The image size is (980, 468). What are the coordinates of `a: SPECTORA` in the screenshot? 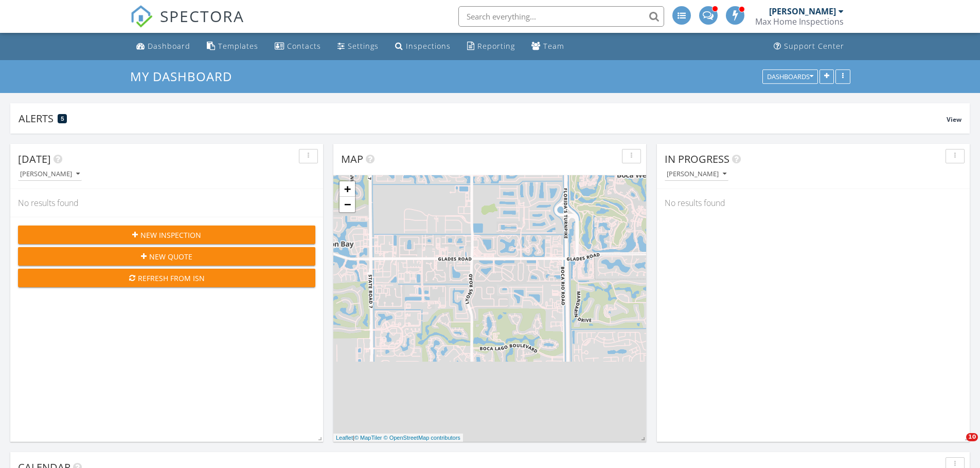 It's located at (188, 25).